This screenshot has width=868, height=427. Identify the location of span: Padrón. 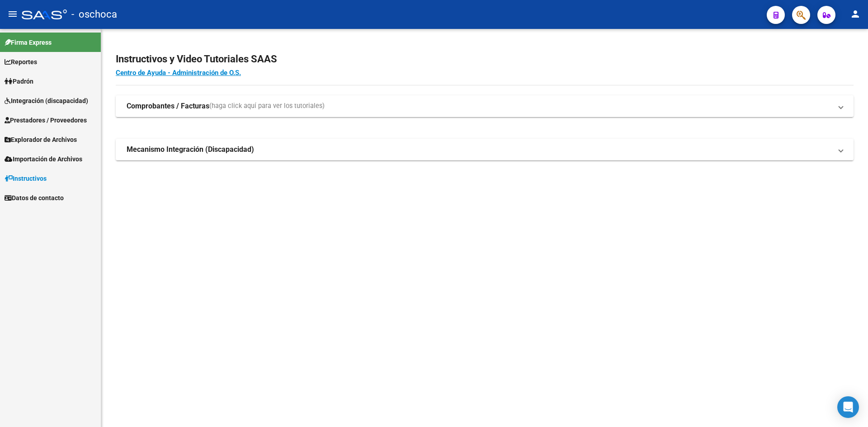
(19, 81).